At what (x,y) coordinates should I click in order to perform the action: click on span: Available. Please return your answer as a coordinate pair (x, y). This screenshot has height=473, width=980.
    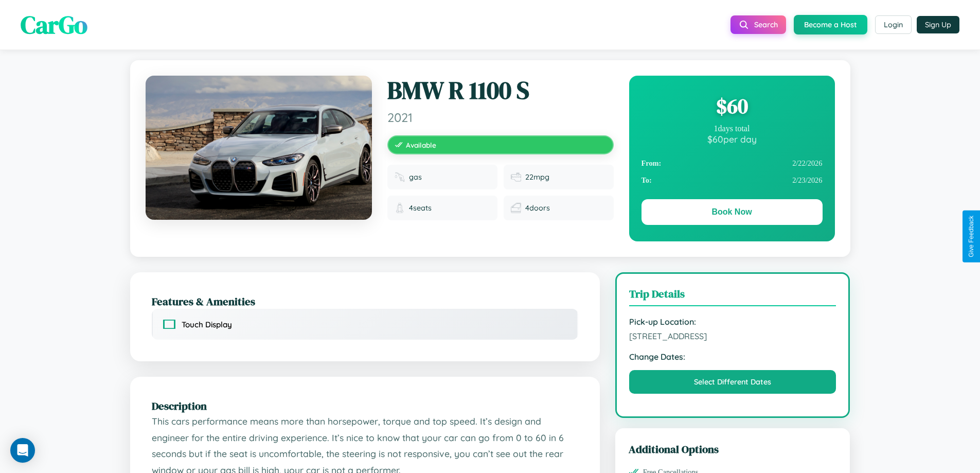
    Looking at the image, I should click on (421, 145).